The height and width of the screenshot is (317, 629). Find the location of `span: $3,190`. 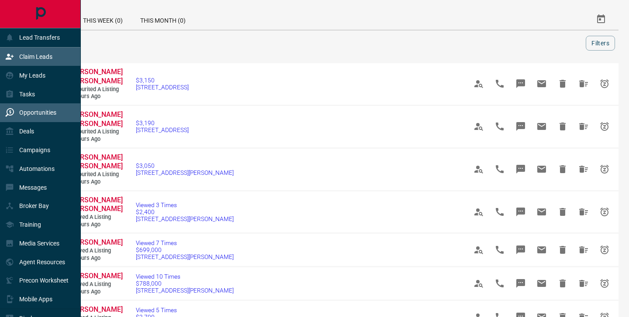

span: $3,190 is located at coordinates (162, 123).